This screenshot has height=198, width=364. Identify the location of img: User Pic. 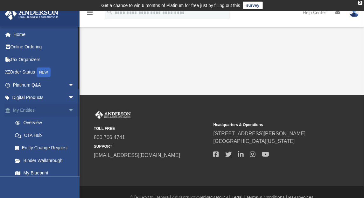
(355, 12).